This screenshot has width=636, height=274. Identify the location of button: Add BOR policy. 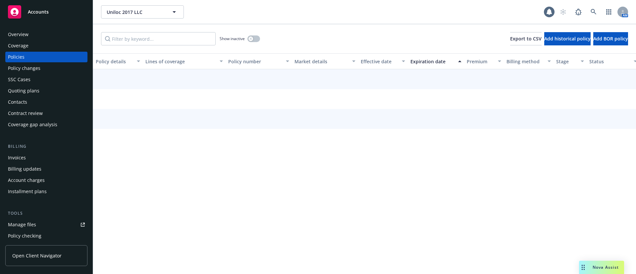
(610, 39).